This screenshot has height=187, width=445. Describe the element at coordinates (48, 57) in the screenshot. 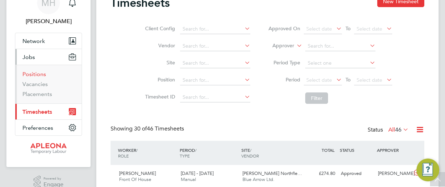

I see `button: Jobs` at that location.